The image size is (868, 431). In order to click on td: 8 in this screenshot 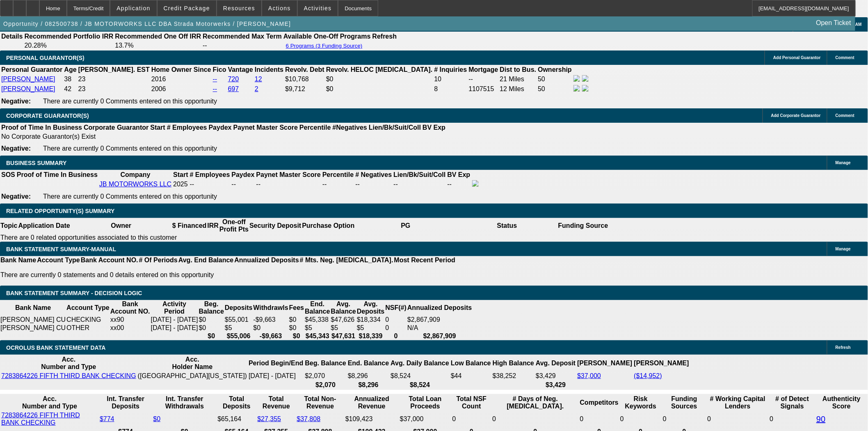, I will do `click(450, 89)`.